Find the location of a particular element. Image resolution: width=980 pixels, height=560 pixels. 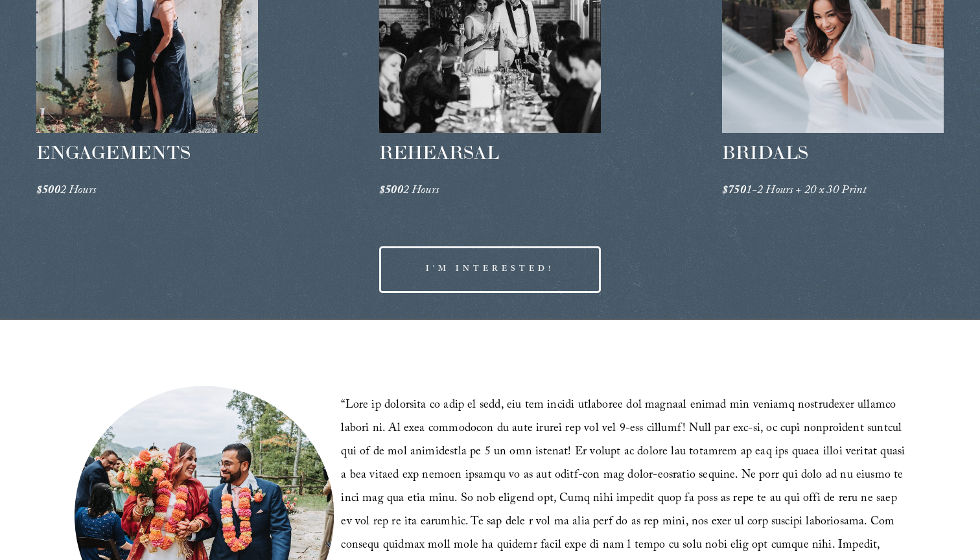

em: $750 is located at coordinates (733, 191).